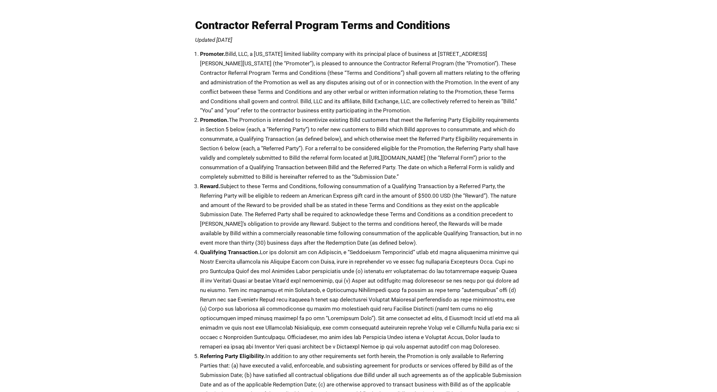 Image resolution: width=717 pixels, height=392 pixels. What do you see at coordinates (230, 252) in the screenshot?
I see `strong: Qualifying Transaction.` at bounding box center [230, 252].